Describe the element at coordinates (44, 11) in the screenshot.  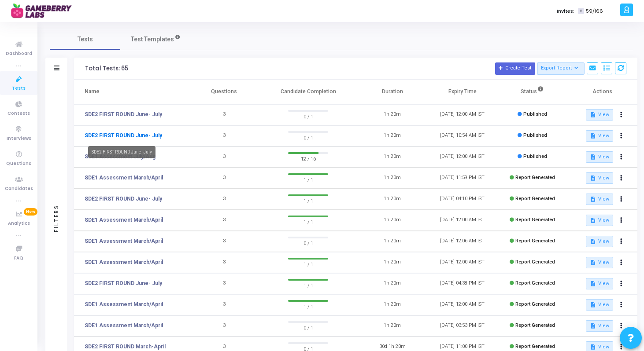
I see `img: logo` at that location.